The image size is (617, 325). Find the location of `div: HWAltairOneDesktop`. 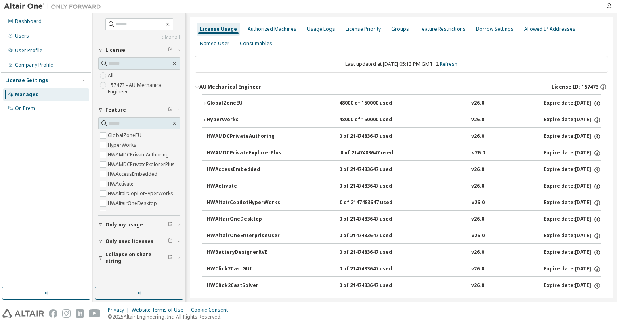

div: HWAltairOneDesktop is located at coordinates (243, 219).